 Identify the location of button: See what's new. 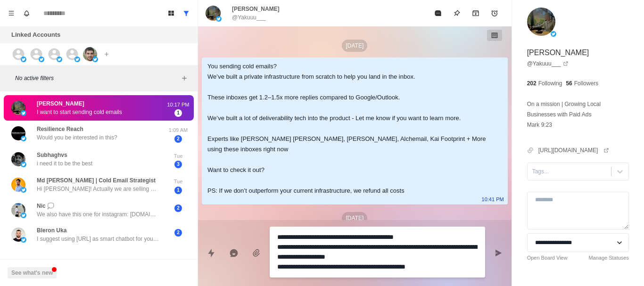
(32, 273).